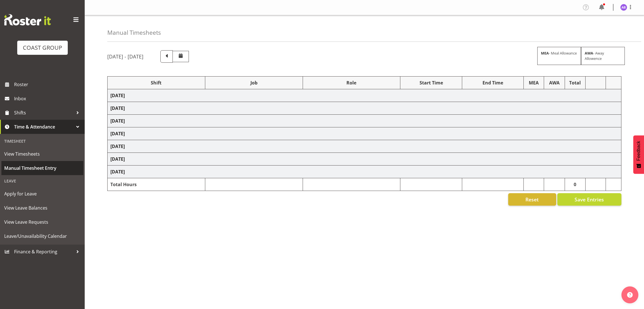 Image resolution: width=644 pixels, height=309 pixels. I want to click on div: Timesheet, so click(42, 141).